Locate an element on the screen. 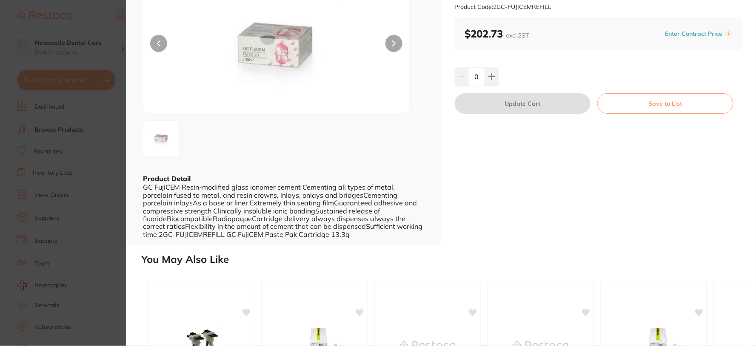 The height and width of the screenshot is (346, 756). span: excl. GST is located at coordinates (518, 35).